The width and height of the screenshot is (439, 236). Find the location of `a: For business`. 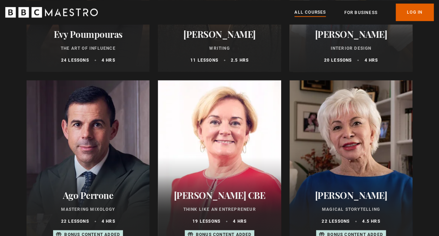

a: For business is located at coordinates (361, 13).